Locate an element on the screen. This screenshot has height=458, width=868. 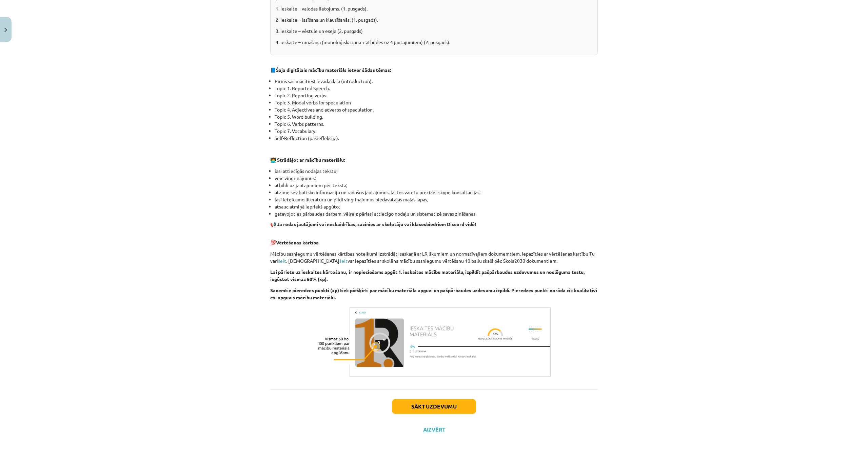
li: gatavojoties pārbaudes darbam, vēlreiz pārlasi attiecīgo nodaļu un sistematizē savas zināšanas. is located at coordinates (436, 214).